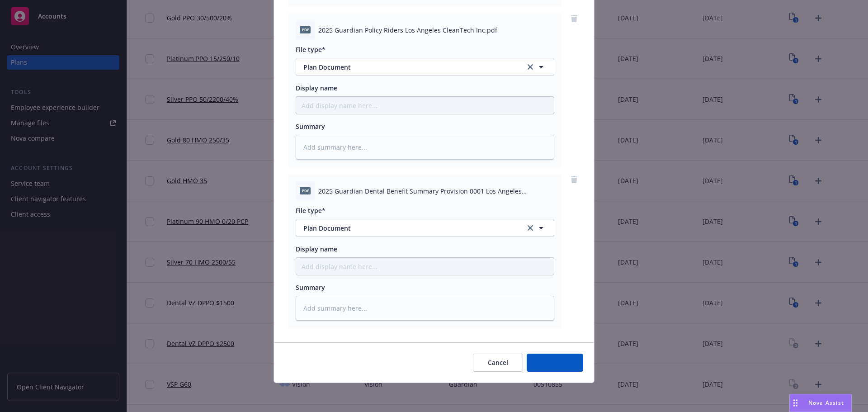 The height and width of the screenshot is (412, 868). What do you see at coordinates (820, 403) in the screenshot?
I see `button: Nova Assist` at bounding box center [820, 403].